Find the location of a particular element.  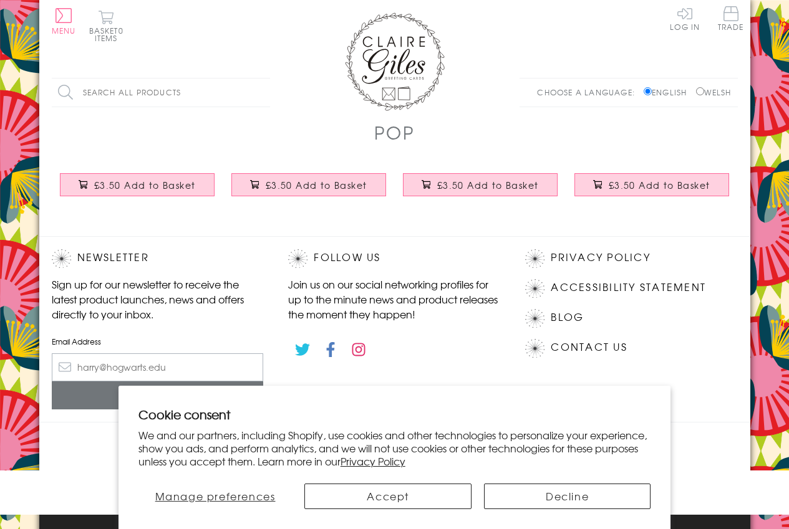

span: Trade is located at coordinates (731, 18).